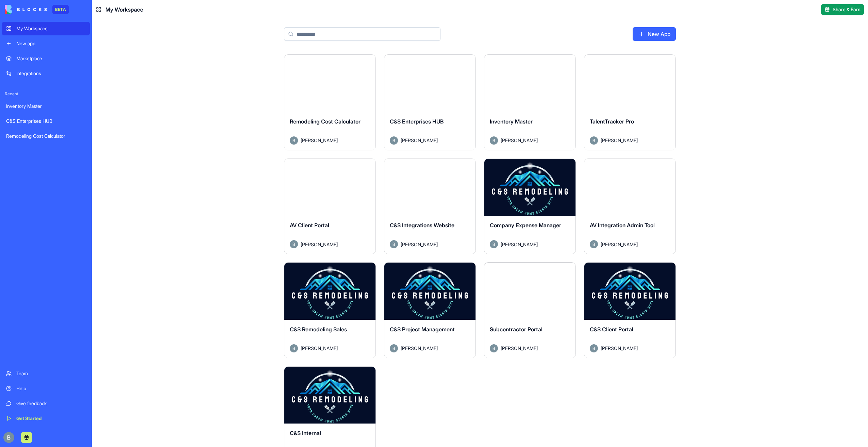 The width and height of the screenshot is (868, 447). I want to click on div: Integrations, so click(51, 73).